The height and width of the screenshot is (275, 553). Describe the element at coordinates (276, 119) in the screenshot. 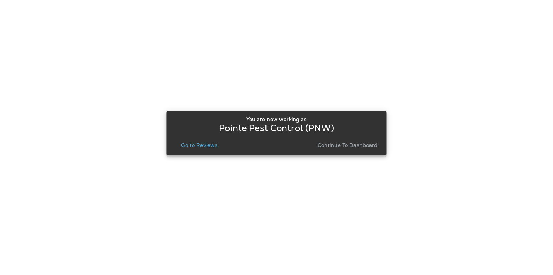

I see `p: You are now working as` at that location.